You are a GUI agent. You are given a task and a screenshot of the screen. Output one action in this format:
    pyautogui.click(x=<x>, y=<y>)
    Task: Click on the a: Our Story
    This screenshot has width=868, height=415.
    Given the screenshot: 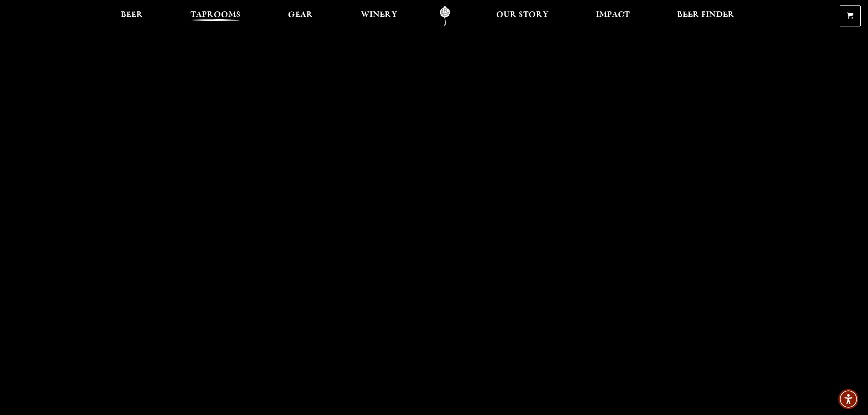 What is the action you would take?
    pyautogui.click(x=522, y=16)
    